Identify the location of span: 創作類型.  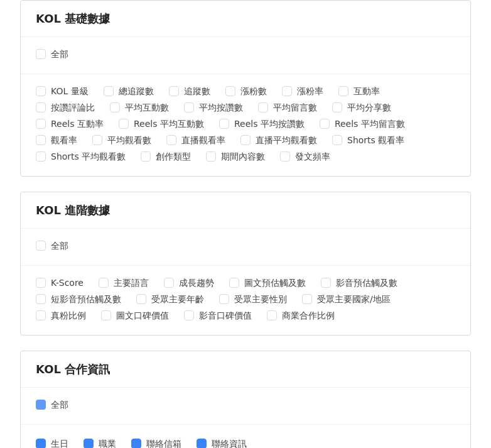
(173, 157).